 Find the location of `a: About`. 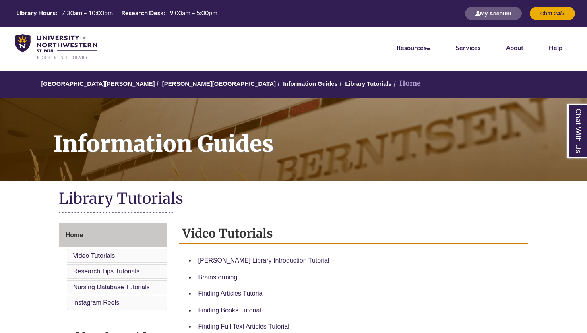

a: About is located at coordinates (515, 47).